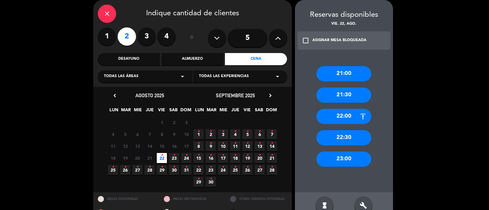 The width and height of the screenshot is (489, 210). What do you see at coordinates (344, 95) in the screenshot?
I see `div: 21:30` at bounding box center [344, 95].